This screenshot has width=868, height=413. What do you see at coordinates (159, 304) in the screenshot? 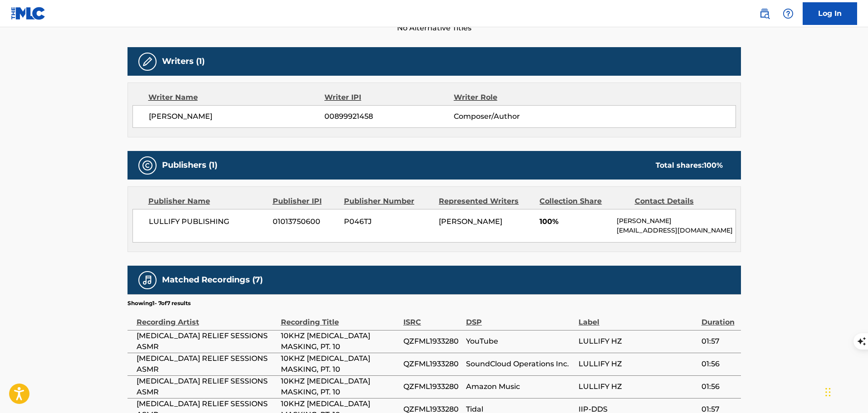
I see `p: Showing 1 - 7 of 7 results` at bounding box center [159, 304].